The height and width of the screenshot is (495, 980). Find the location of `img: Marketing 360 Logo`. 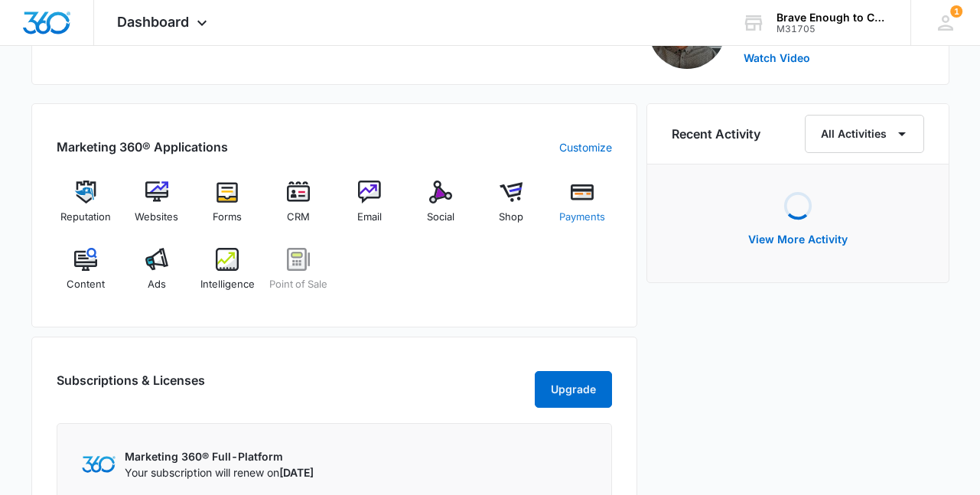

img: Marketing 360 Logo is located at coordinates (99, 464).